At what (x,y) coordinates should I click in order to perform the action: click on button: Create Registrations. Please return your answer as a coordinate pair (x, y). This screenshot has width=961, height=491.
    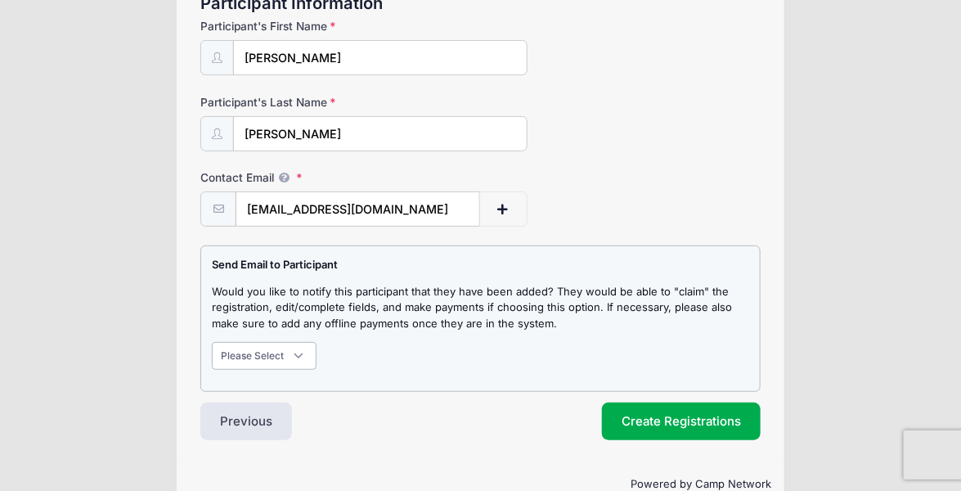
    Looking at the image, I should click on (682, 421).